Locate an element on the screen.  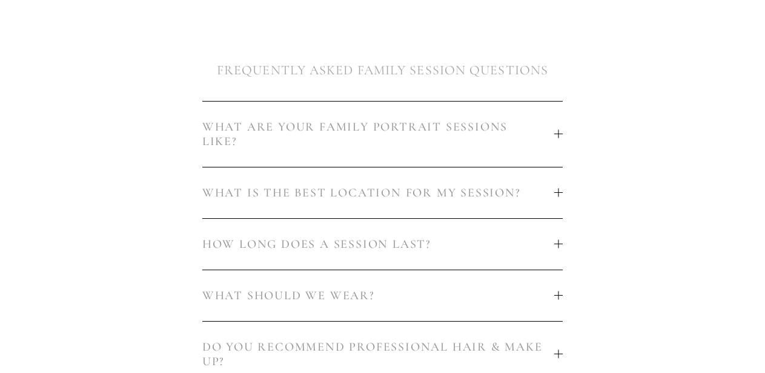
span: WHAT IS THE BEST LOCATION FOR MY SESSION? is located at coordinates (378, 193).